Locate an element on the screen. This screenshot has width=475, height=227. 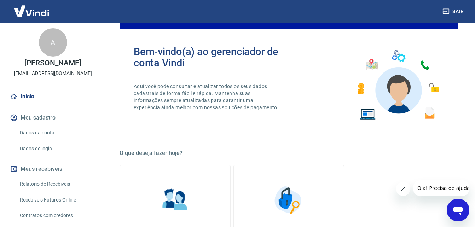
p: Aqui você pode consultar e atualizar todos os seus dados cadastrais de forma fácil e rápida. Mant... is located at coordinates (207, 97).